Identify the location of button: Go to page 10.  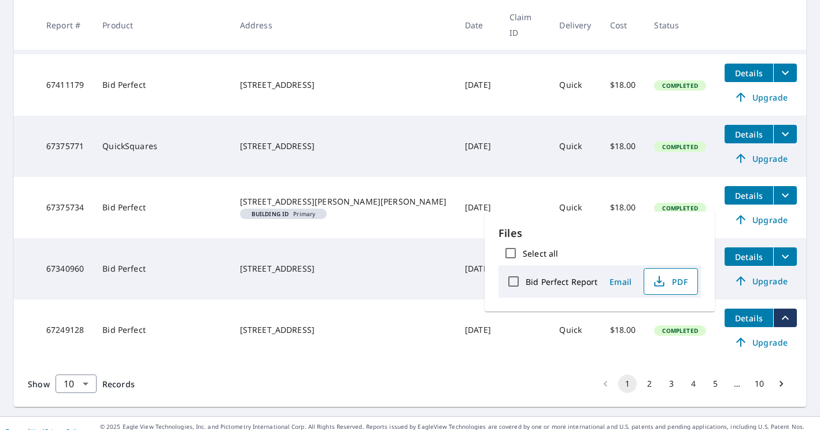
(760, 384).